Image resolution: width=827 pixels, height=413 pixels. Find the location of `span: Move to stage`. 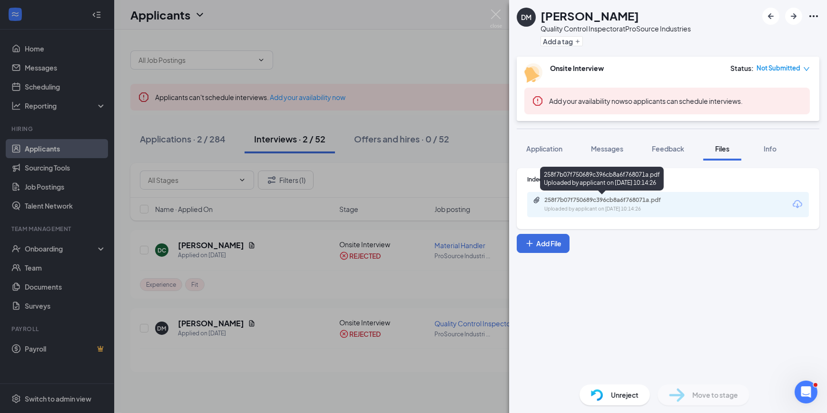

span: Move to stage is located at coordinates (715, 394).